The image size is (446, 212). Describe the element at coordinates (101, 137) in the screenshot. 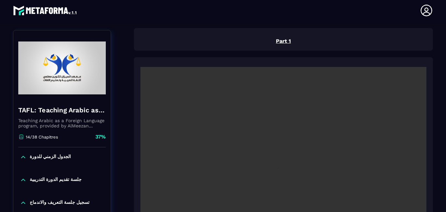

I see `p: 37%` at that location.